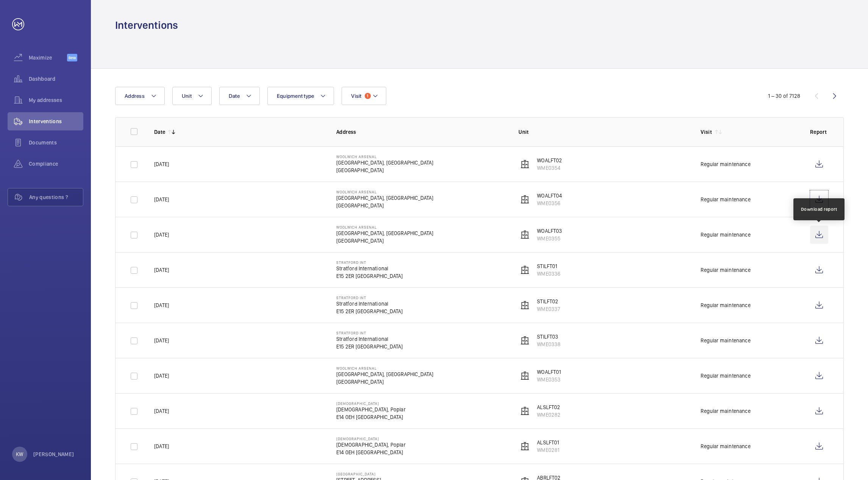 This screenshot has width=868, height=480. Describe the element at coordinates (48, 58) in the screenshot. I see `span: Maximize` at that location.